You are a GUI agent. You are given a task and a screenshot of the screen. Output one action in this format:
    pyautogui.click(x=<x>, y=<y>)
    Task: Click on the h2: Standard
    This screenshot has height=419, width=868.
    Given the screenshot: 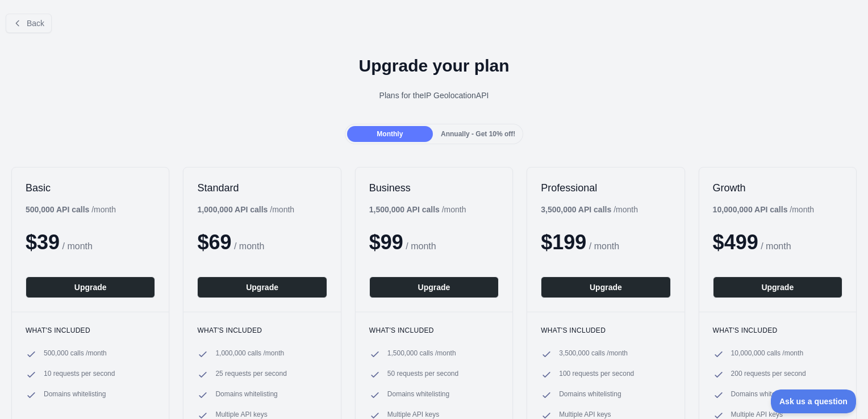 What is the action you would take?
    pyautogui.click(x=262, y=188)
    